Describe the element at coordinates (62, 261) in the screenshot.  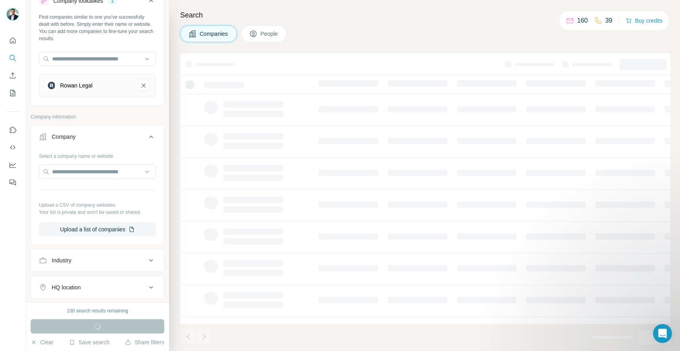
I see `div: Industry` at that location.